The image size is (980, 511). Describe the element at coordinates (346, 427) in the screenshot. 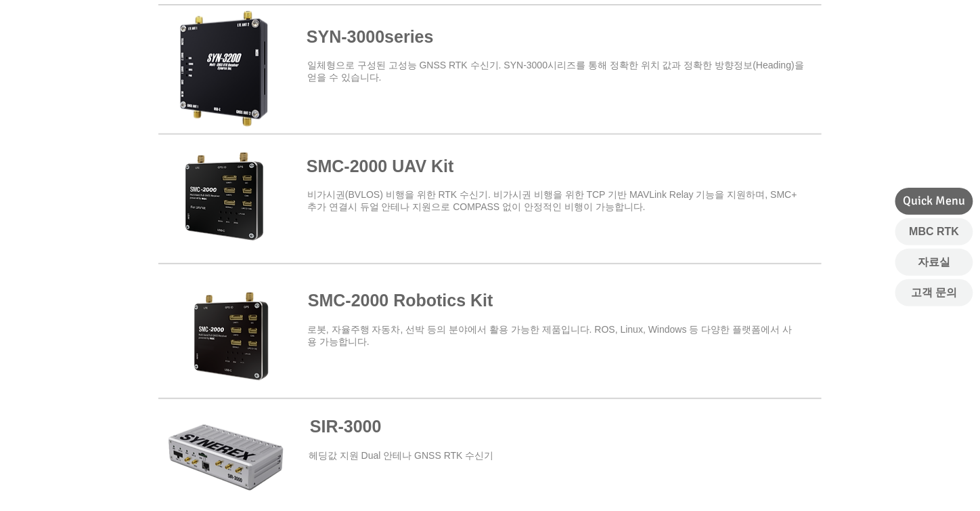

I see `a: SIR-3000` at that location.